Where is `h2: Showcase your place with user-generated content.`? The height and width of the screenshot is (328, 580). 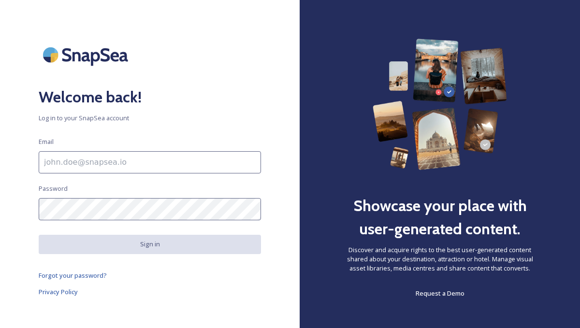
h2: Showcase your place with user-generated content. is located at coordinates (440, 217).